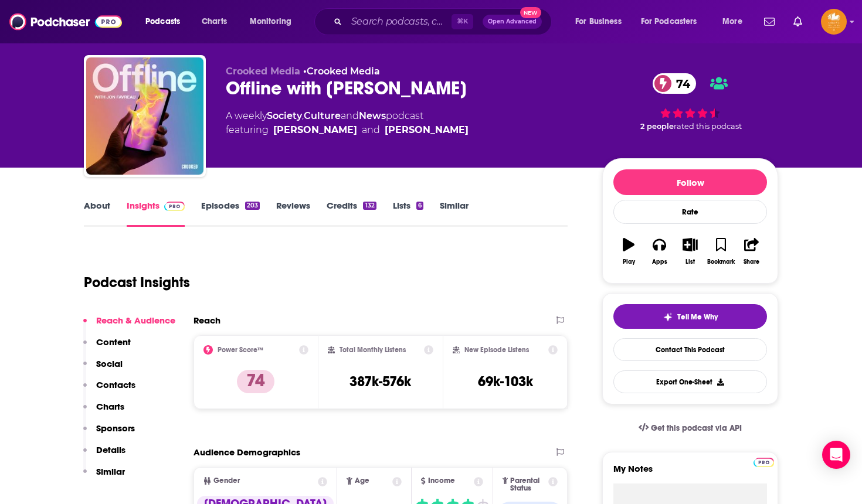 The width and height of the screenshot is (862, 504). Describe the element at coordinates (752, 252) in the screenshot. I see `button: Share` at that location.